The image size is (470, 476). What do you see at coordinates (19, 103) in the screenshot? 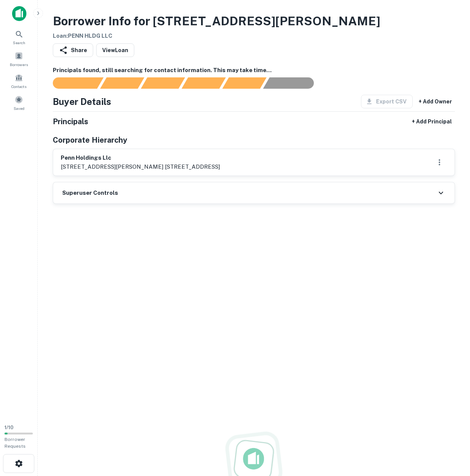
I see `div: Saved` at bounding box center [19, 103].